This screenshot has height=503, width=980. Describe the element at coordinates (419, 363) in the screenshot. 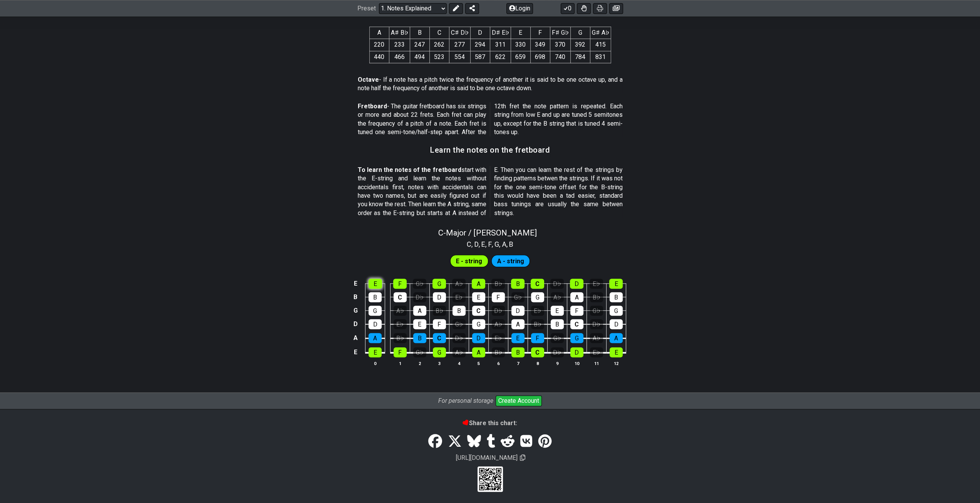

I see `th: 2` at that location.